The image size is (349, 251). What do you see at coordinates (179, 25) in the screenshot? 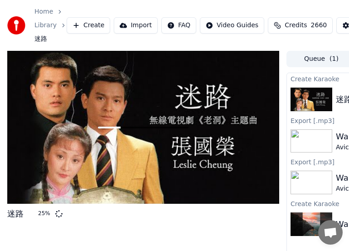
I see `button: FAQ` at bounding box center [179, 25].